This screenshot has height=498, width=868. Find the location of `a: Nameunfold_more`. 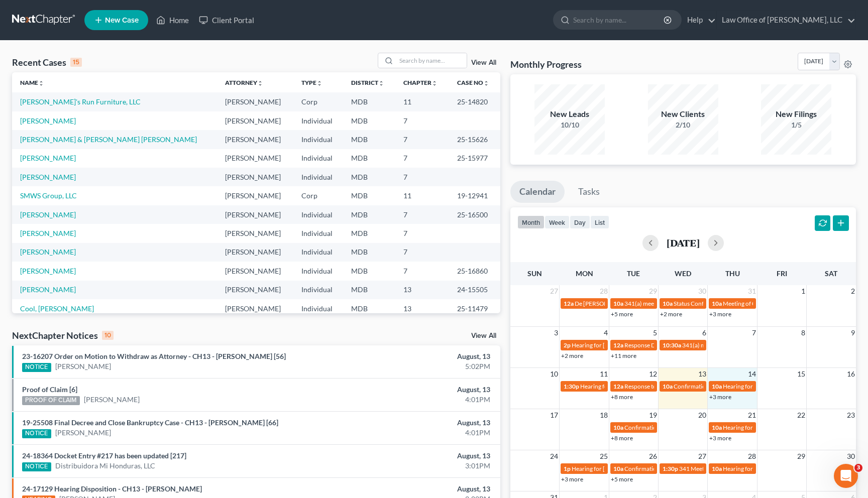

a: Nameunfold_more is located at coordinates (32, 82).